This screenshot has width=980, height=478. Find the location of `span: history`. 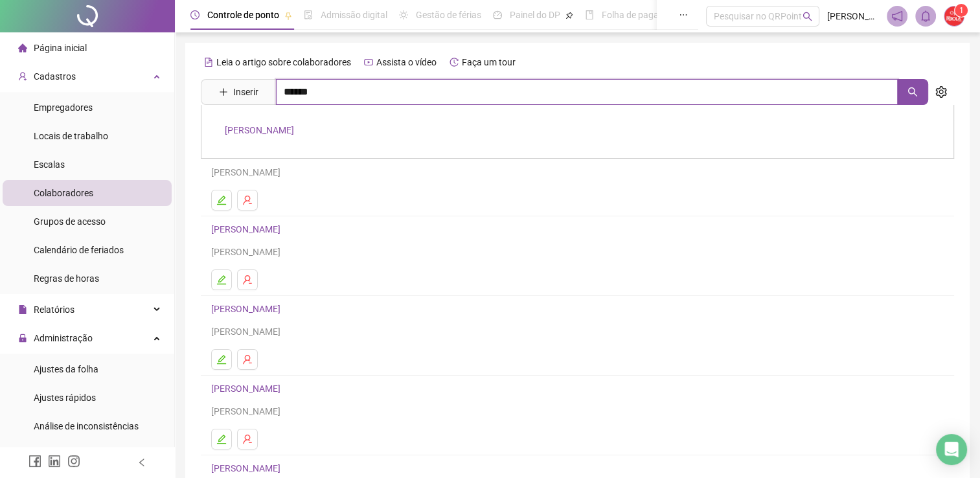

span: history is located at coordinates (454, 62).